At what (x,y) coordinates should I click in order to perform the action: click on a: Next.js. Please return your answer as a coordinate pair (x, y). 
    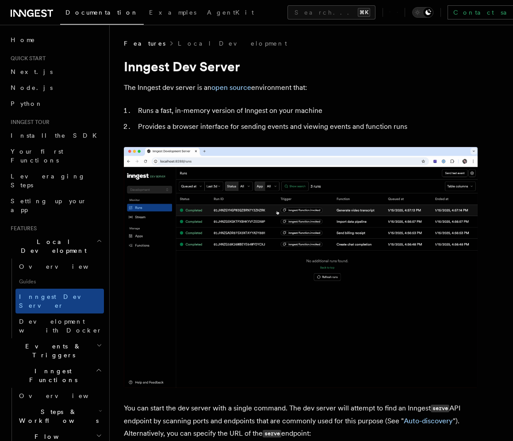
    Looking at the image, I should click on (55, 72).